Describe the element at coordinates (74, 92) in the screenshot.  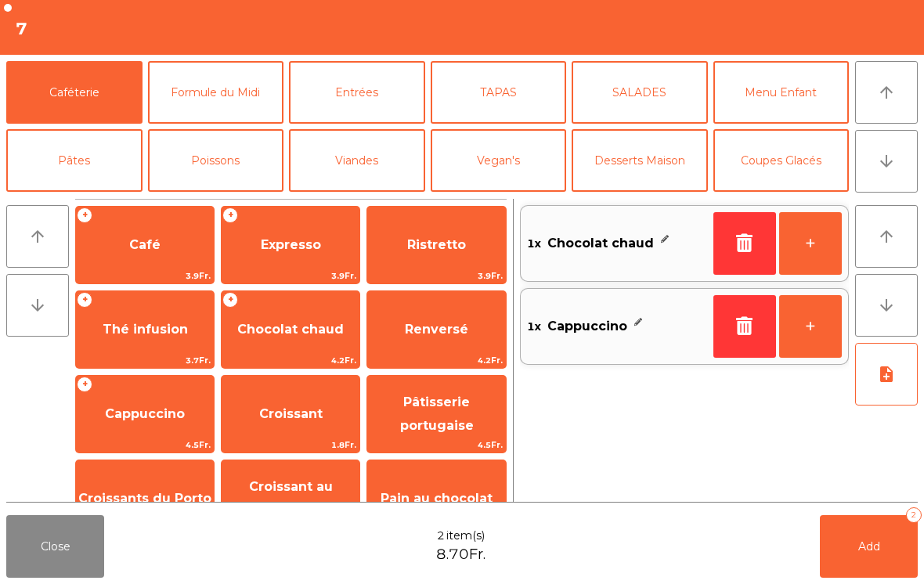
I see `button: Caféterie` at that location.